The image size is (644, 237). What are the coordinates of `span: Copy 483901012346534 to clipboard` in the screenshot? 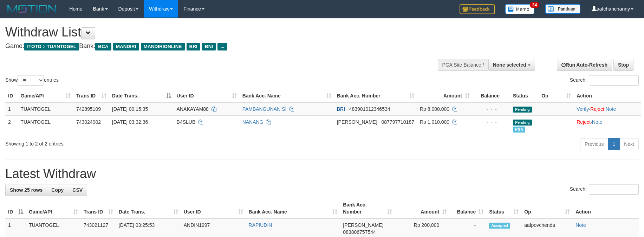 It's located at (370, 109).